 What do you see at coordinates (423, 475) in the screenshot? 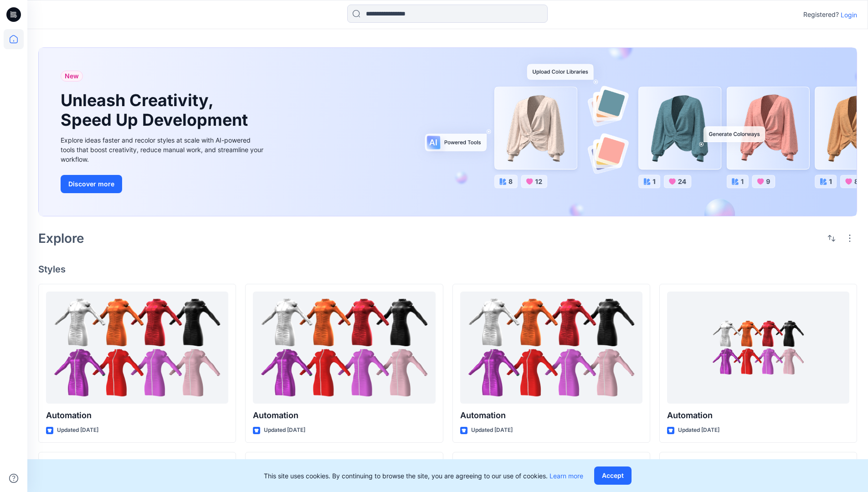
I see `p: This site uses cookies. By continuing to browse the site, you are agreeing to our use of cookies.` at bounding box center [423, 475].